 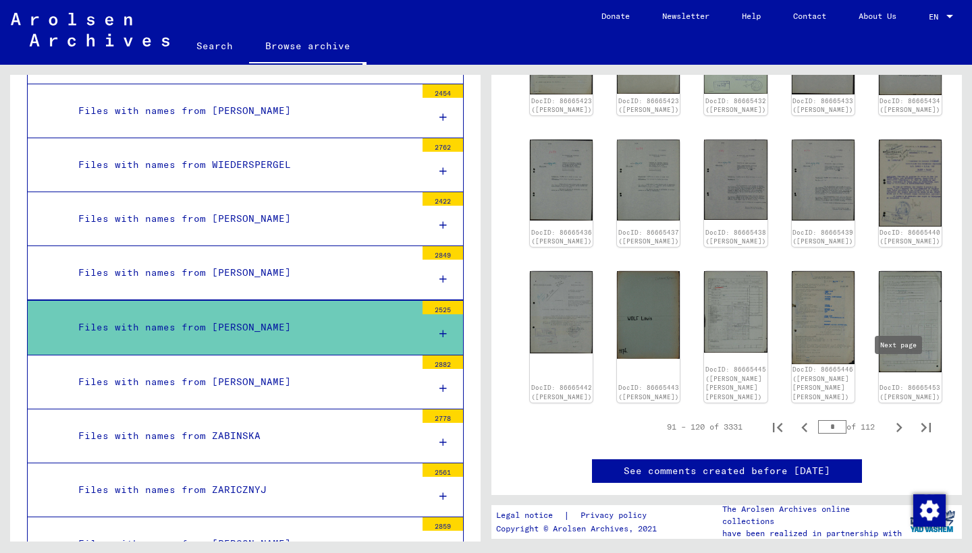 What do you see at coordinates (443, 145) in the screenshot?
I see `div: 2762` at bounding box center [443, 145].